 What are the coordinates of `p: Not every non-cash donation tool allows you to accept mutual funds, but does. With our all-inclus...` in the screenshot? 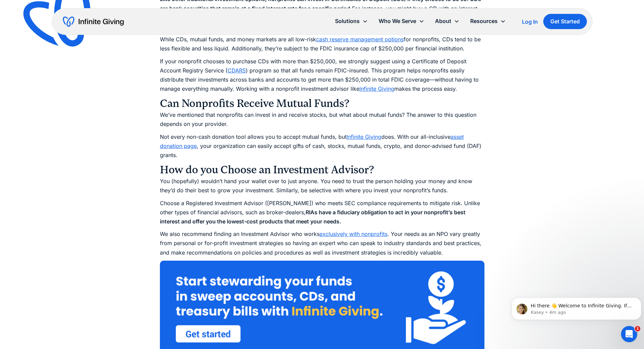 It's located at (322, 146).